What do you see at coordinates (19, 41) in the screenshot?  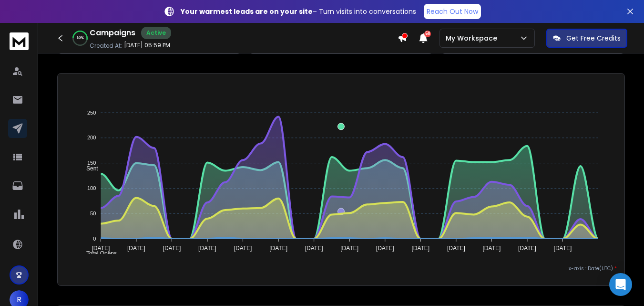 I see `img: logo` at bounding box center [19, 41].